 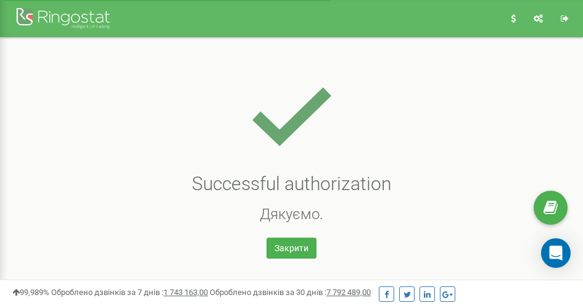 I want to click on u: 7 792 489,00, so click(x=349, y=292).